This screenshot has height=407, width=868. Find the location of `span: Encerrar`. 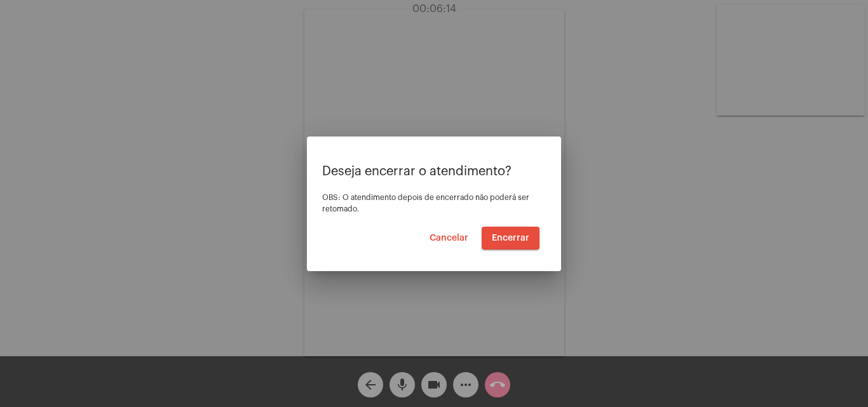

span: Encerrar is located at coordinates (511, 238).